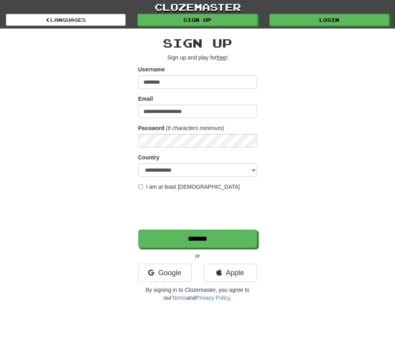 Image resolution: width=395 pixels, height=341 pixels. What do you see at coordinates (152, 69) in the screenshot?
I see `label: Username` at bounding box center [152, 69].